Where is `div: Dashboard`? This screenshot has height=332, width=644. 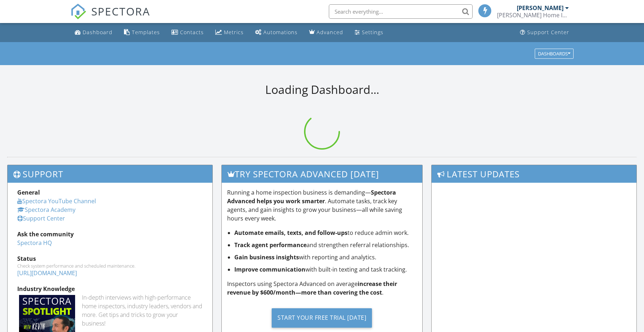
div: Dashboard is located at coordinates (98, 32).